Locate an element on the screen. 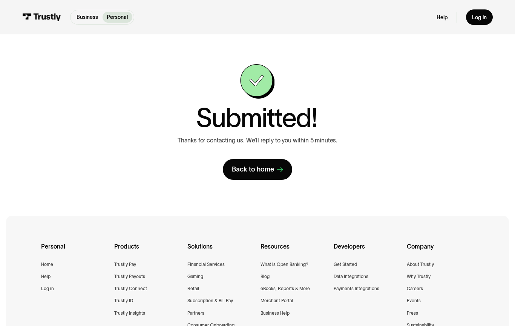 This screenshot has height=326, width=515. a: Trustly Insights is located at coordinates (130, 313).